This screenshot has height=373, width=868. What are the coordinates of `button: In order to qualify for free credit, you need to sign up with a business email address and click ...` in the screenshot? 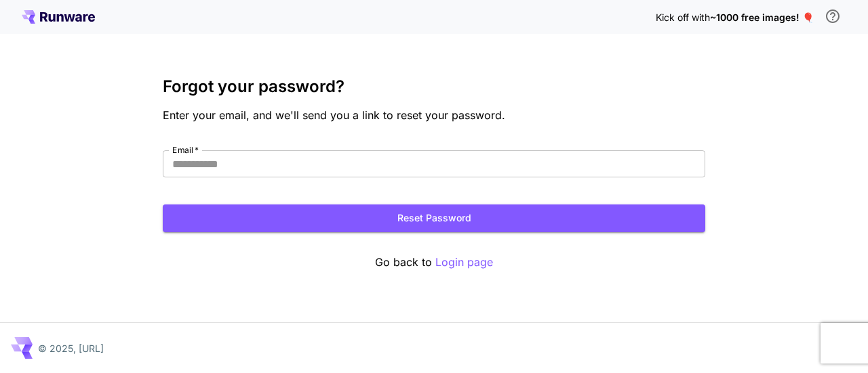 It's located at (833, 17).